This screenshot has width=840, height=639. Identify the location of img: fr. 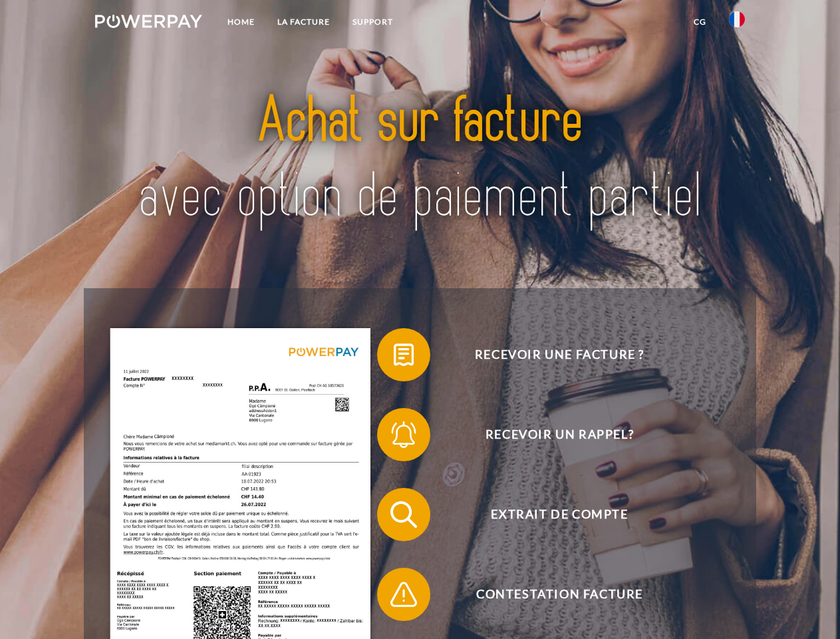
(737, 19).